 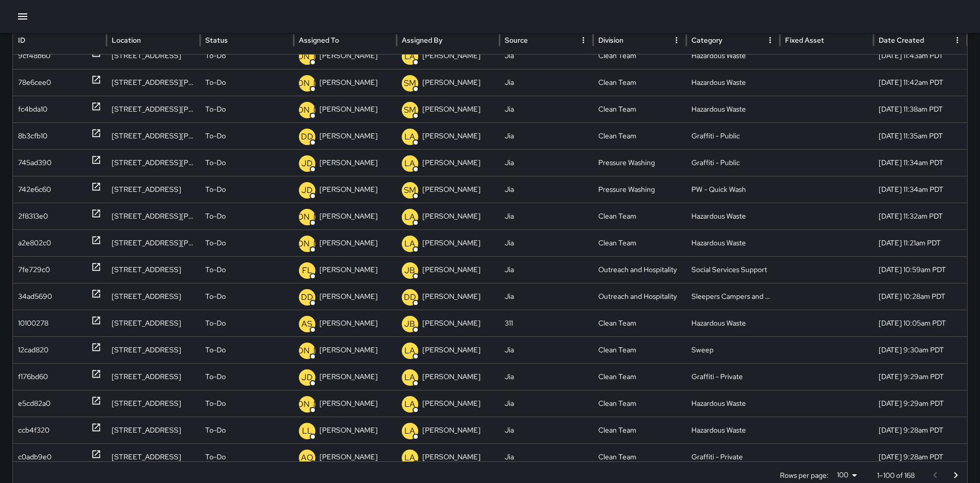 I want to click on div: Pressure Washing, so click(x=640, y=189).